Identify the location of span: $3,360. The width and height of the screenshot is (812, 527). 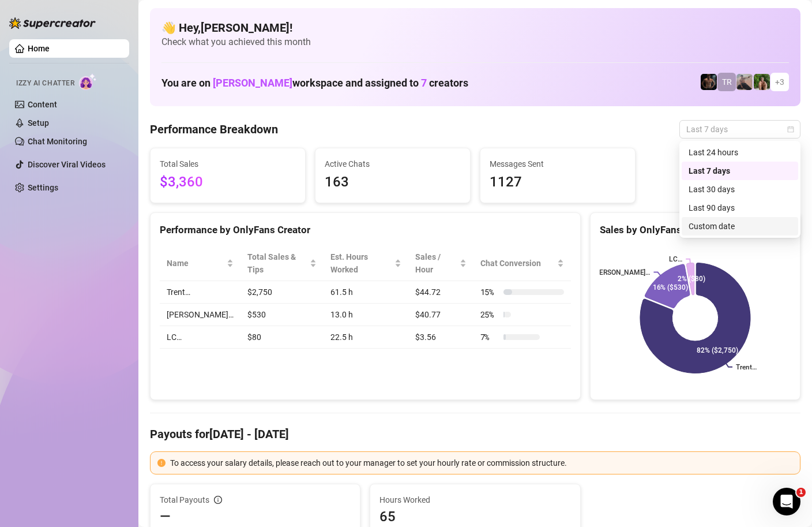
(227, 183).